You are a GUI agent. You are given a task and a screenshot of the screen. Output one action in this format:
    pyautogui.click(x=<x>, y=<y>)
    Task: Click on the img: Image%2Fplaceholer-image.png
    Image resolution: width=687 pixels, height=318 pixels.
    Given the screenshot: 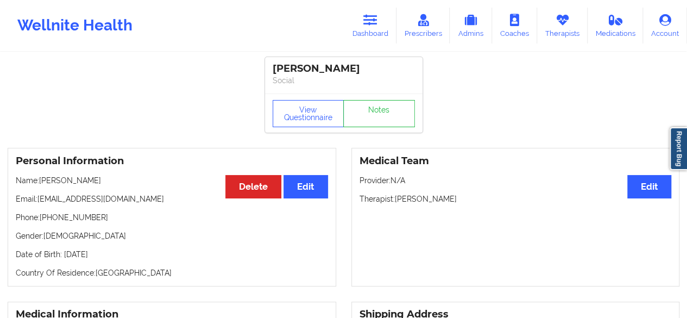 What is the action you would take?
    pyautogui.click(x=405, y=69)
    